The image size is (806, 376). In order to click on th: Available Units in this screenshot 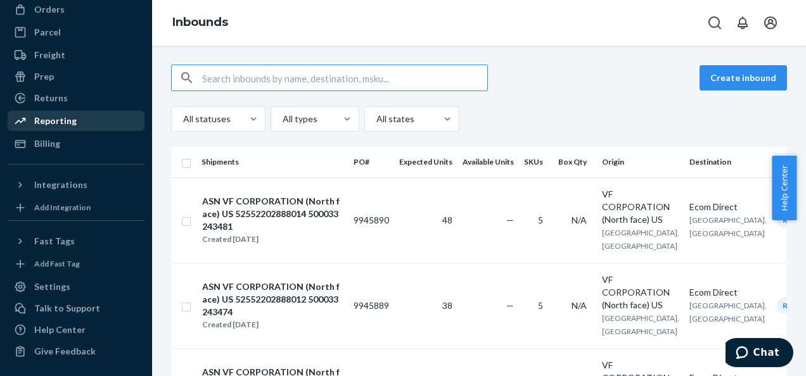, I will do `click(488, 162)`.